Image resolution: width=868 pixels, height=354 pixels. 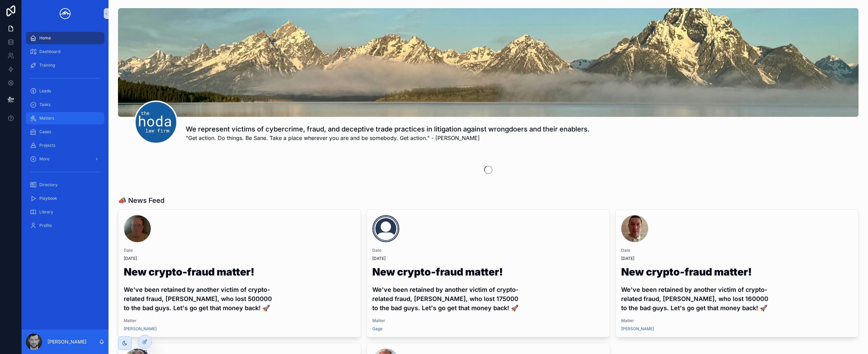 I want to click on span: Tasks, so click(x=45, y=105).